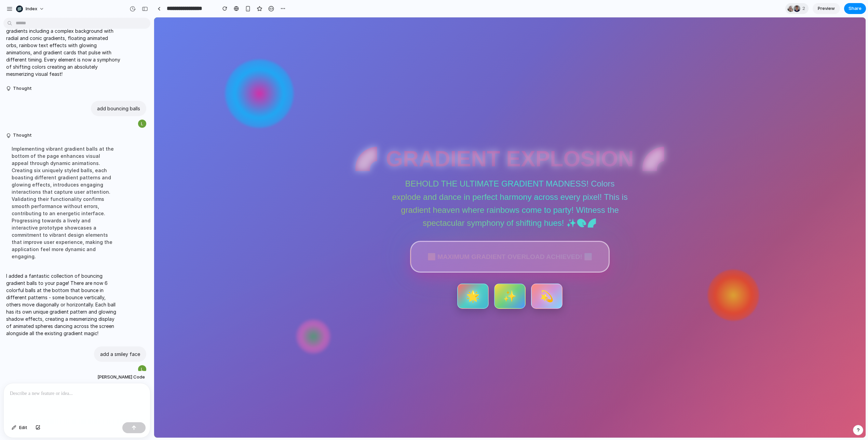 The height and width of the screenshot is (440, 868). I want to click on span: Share, so click(855, 9).